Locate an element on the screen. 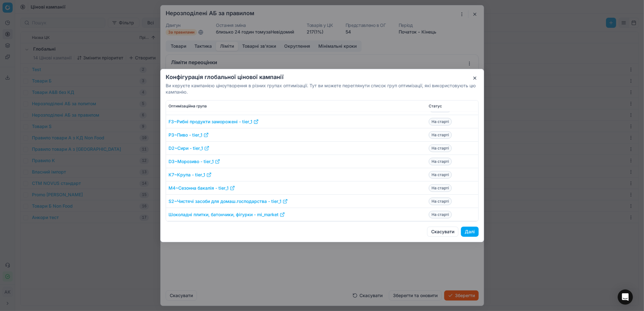 This screenshot has width=644, height=311. button: Скасувати is located at coordinates (443, 231).